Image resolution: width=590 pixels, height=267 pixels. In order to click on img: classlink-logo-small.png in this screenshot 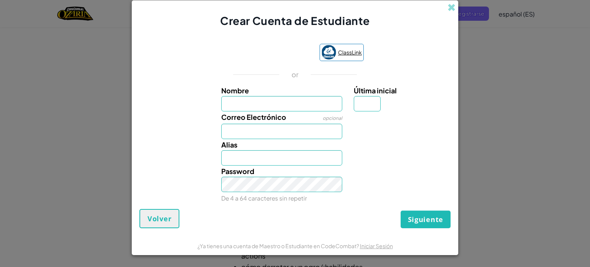, I will do `click(329, 52)`.